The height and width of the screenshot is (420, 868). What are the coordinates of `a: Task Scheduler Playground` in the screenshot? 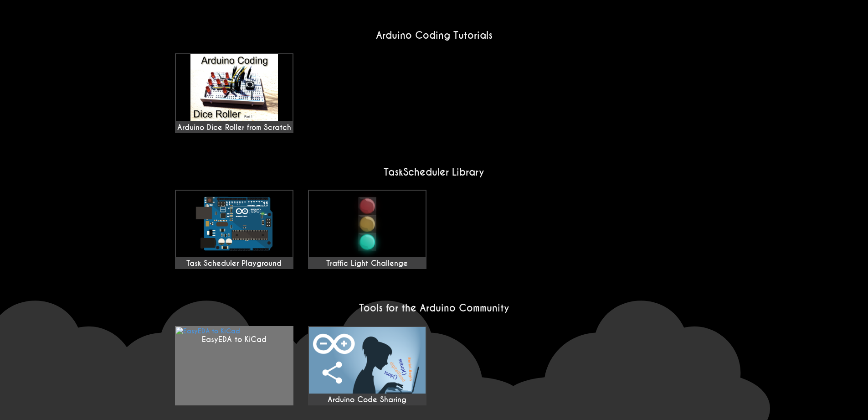 It's located at (234, 229).